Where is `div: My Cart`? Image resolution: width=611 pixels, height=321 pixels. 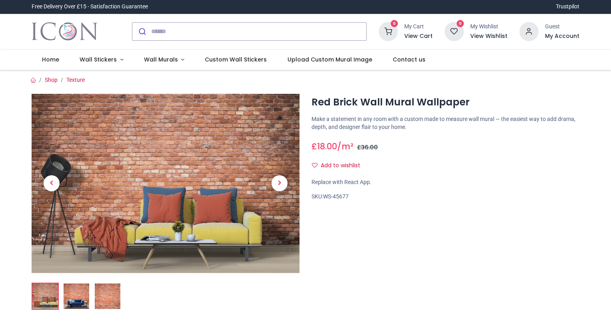 div: My Cart is located at coordinates (418, 27).